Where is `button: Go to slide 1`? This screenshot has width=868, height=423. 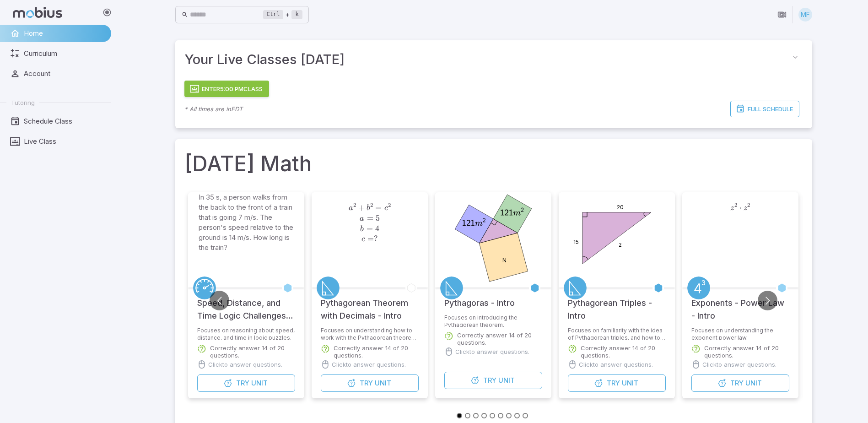
button: Go to slide 1 is located at coordinates (459, 416).